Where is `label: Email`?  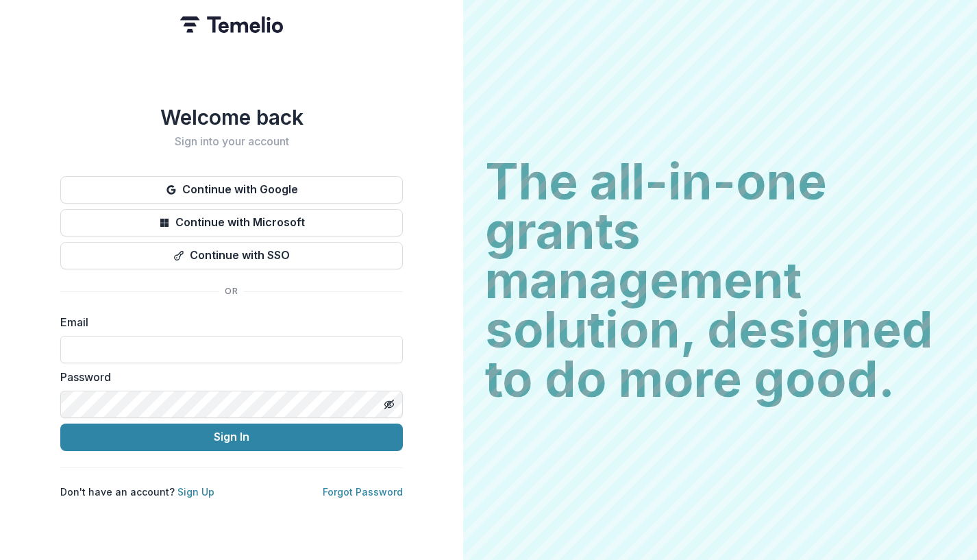
label: Email is located at coordinates (228, 322).